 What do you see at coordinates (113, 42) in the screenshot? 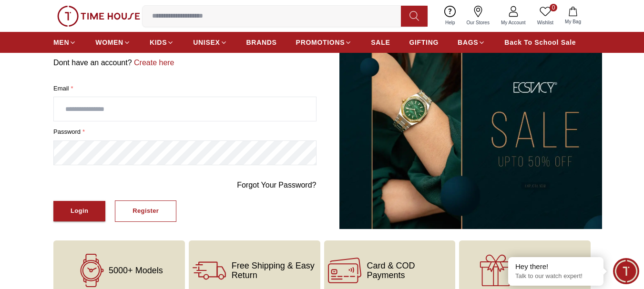
I see `a: WOMEN` at bounding box center [113, 42].